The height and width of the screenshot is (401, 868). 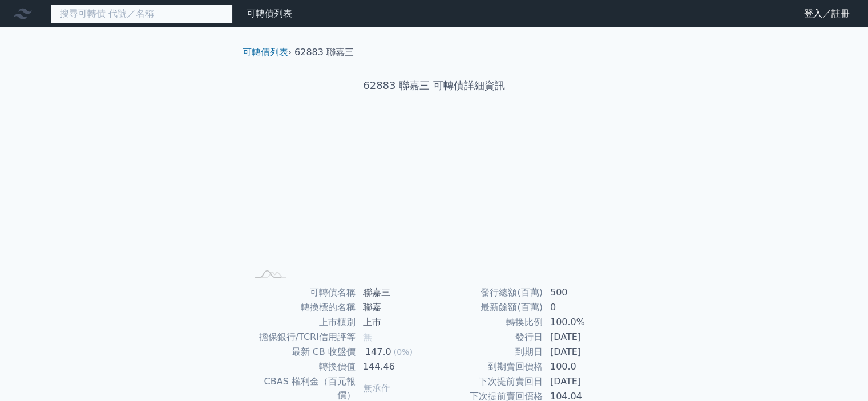 I want to click on td: 聯嘉, so click(x=395, y=308).